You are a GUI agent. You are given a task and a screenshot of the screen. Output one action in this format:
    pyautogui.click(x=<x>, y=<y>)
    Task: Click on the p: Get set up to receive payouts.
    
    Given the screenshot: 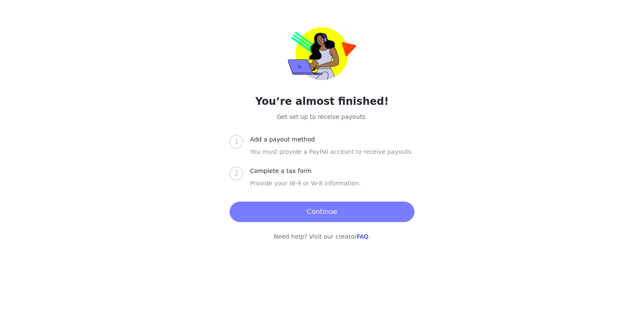 What is the action you would take?
    pyautogui.click(x=322, y=117)
    